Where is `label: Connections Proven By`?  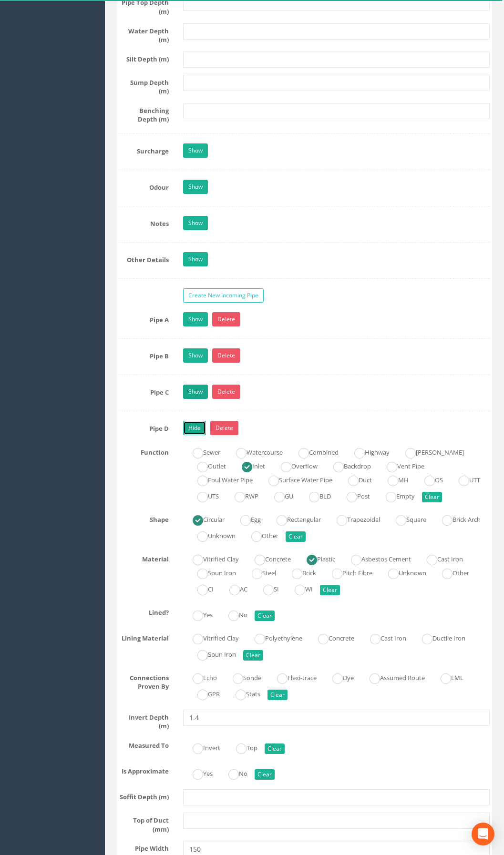
label: Connections Proven By is located at coordinates (144, 680).